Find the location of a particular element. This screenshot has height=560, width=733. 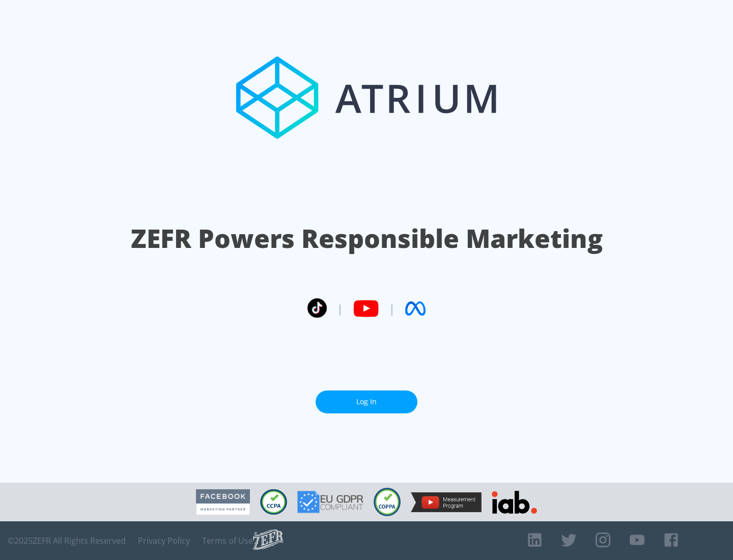

img: GDPR Compliant is located at coordinates (331, 502).